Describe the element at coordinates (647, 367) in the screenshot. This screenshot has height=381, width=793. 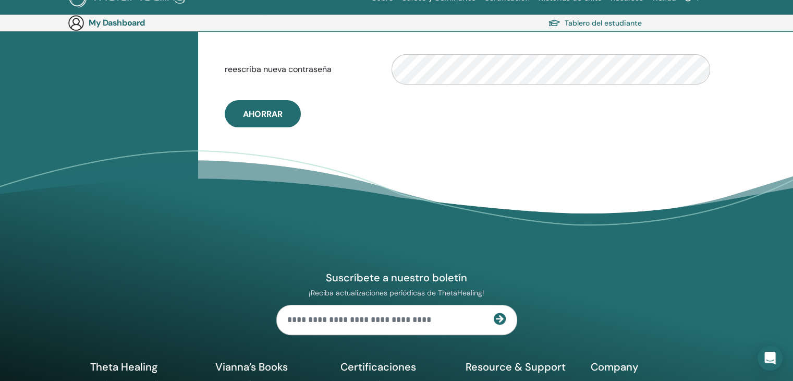
I see `h5: Company` at that location.